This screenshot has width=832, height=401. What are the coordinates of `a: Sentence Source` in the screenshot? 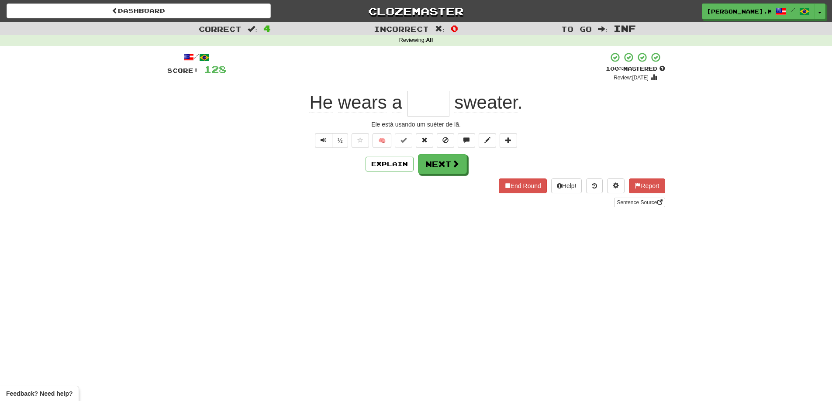 It's located at (639, 203).